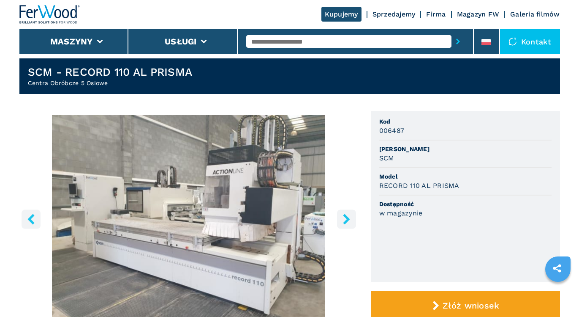 Image resolution: width=579 pixels, height=317 pixels. Describe the element at coordinates (530, 41) in the screenshot. I see `div: Kontakt` at that location.